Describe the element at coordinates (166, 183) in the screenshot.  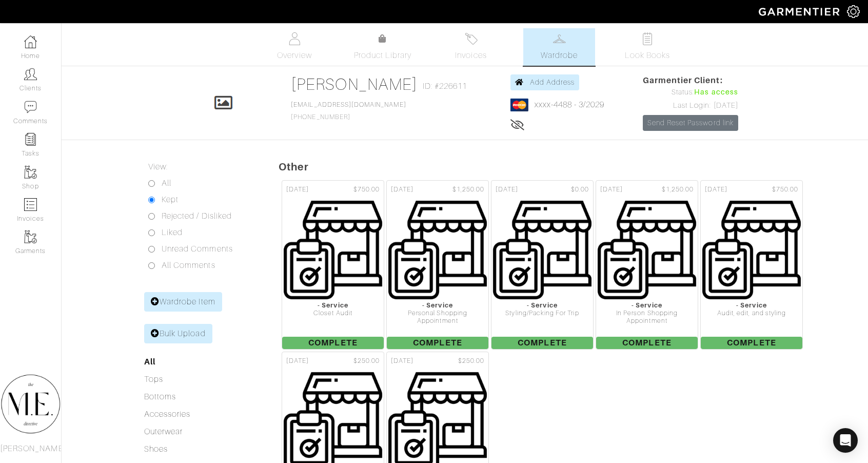
I see `label: All` at that location.